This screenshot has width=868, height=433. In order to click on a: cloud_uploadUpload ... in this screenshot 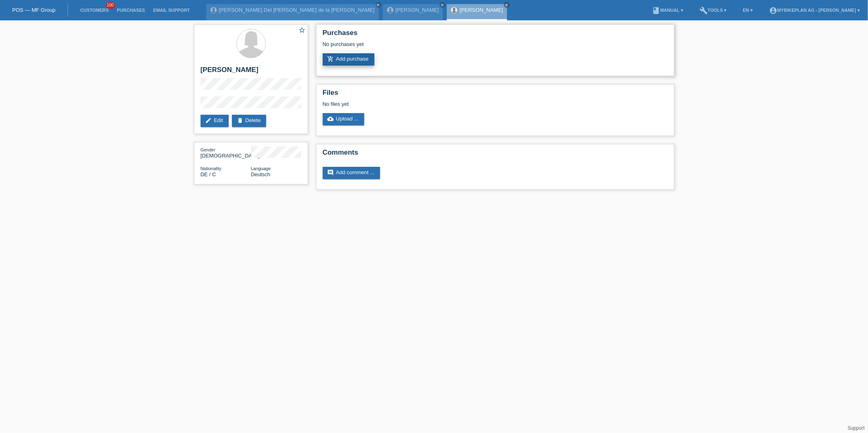, I will do `click(343, 119)`.